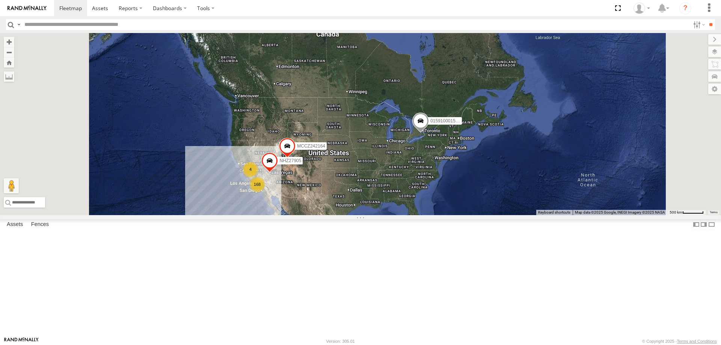  Describe the element at coordinates (40, 225) in the screenshot. I see `label: Fences` at that location.